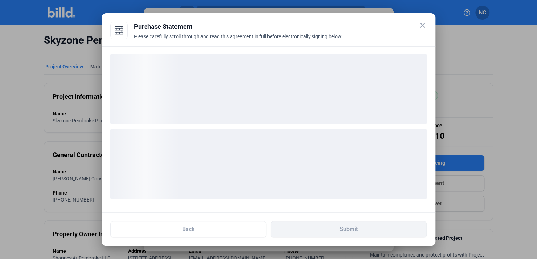  I want to click on div: Purchase Statement, so click(280, 27).